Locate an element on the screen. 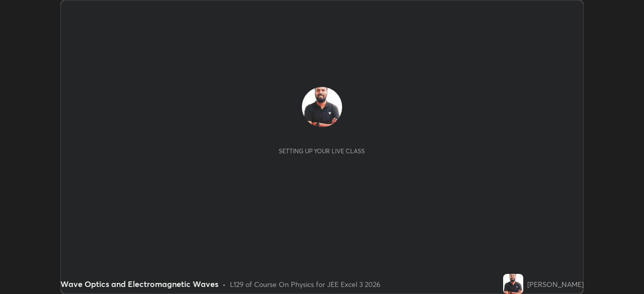 This screenshot has height=294, width=644. div: Setting up your live class is located at coordinates (321, 151).